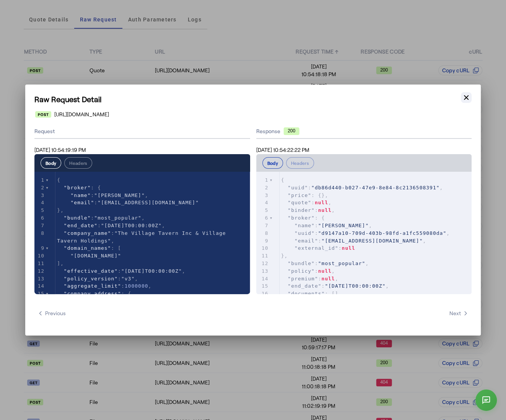  What do you see at coordinates (142, 132) in the screenshot?
I see `div: Request` at bounding box center [142, 132].